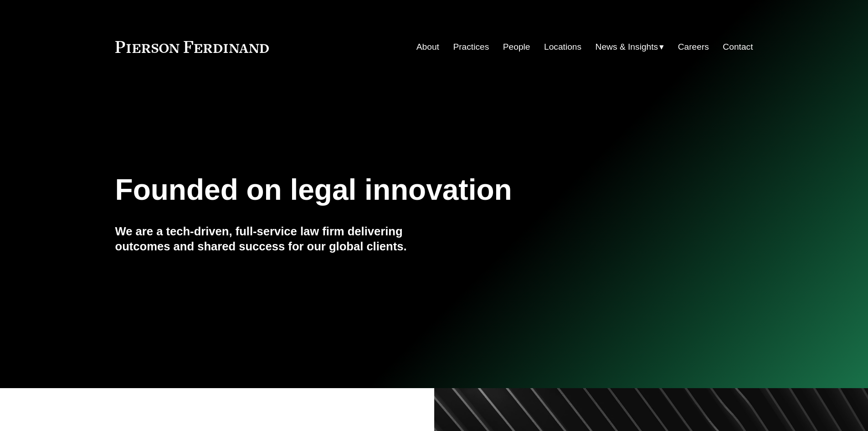 The height and width of the screenshot is (431, 868). Describe the element at coordinates (738, 47) in the screenshot. I see `a: Contact` at that location.